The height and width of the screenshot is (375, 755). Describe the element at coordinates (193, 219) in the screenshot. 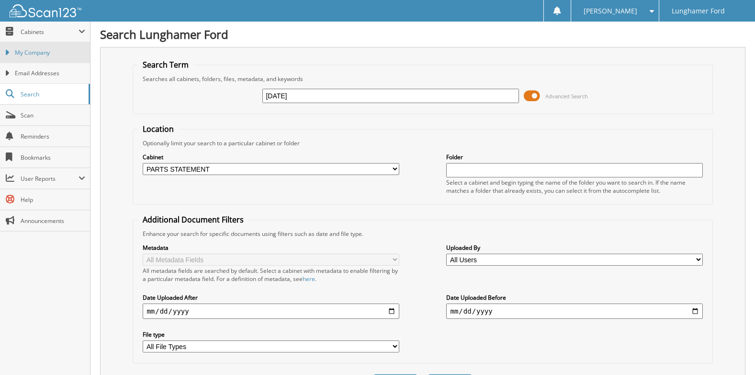

I see `legend: Additional Document Filters` at that location.